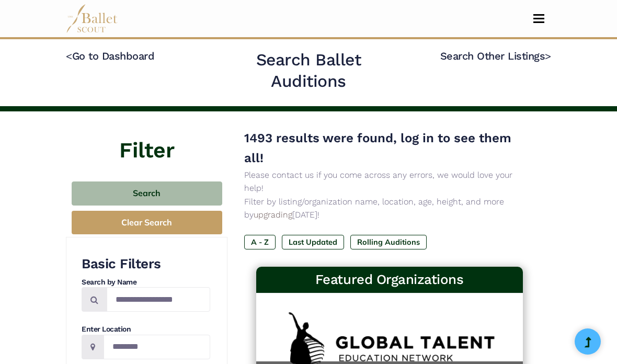  Describe the element at coordinates (147, 222) in the screenshot. I see `button: Clear Search` at that location.